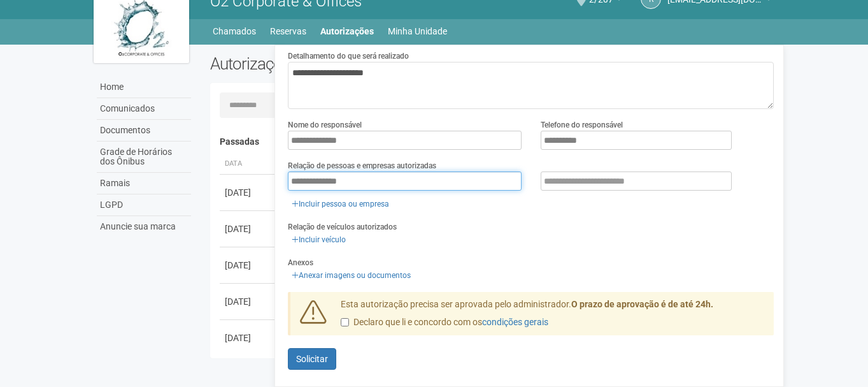 The width and height of the screenshot is (868, 387). I want to click on th: Data, so click(249, 164).